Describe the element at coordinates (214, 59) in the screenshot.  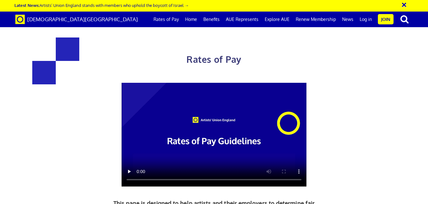
I see `span: Rates of Pay` at that location.